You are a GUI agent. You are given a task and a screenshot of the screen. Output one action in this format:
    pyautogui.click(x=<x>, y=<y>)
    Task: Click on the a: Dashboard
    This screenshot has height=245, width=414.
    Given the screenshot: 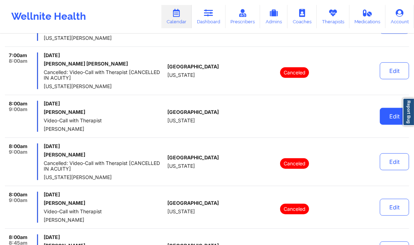 What is the action you would take?
    pyautogui.click(x=209, y=17)
    